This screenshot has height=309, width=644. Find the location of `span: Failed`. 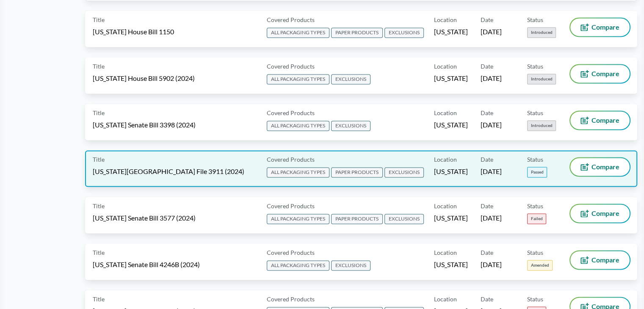

span: Failed is located at coordinates (536, 218).